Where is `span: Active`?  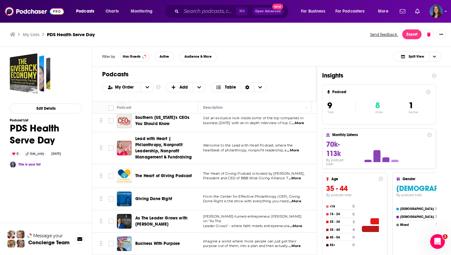
span: Active is located at coordinates (164, 56).